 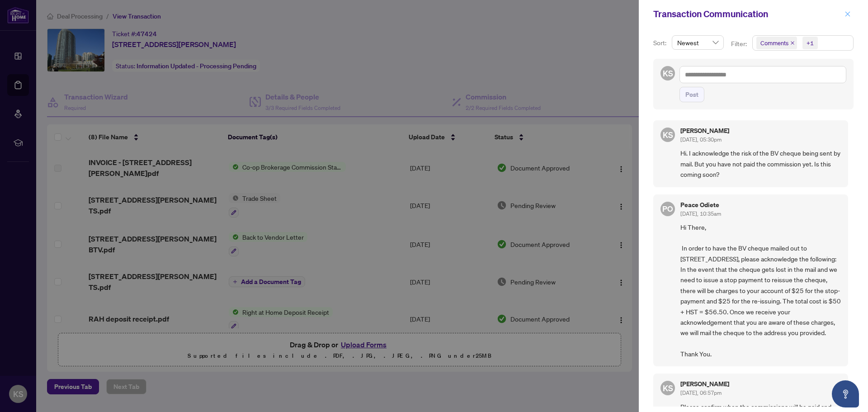 What do you see at coordinates (667, 208) in the screenshot?
I see `span: PO` at bounding box center [667, 208].